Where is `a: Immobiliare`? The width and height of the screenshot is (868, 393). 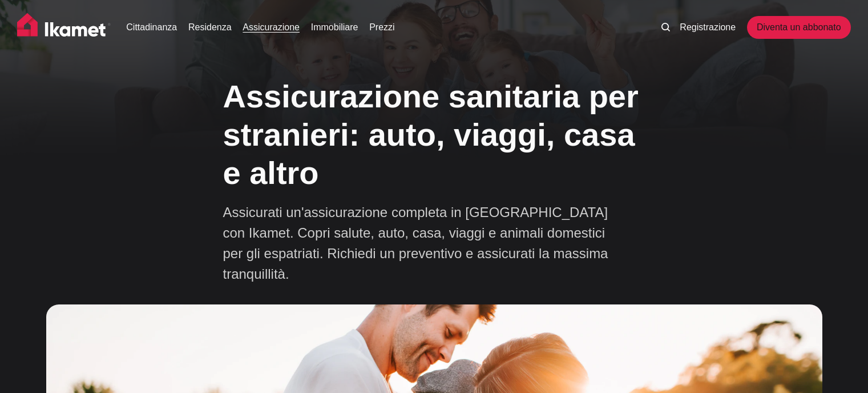
a: Immobiliare is located at coordinates (335, 28).